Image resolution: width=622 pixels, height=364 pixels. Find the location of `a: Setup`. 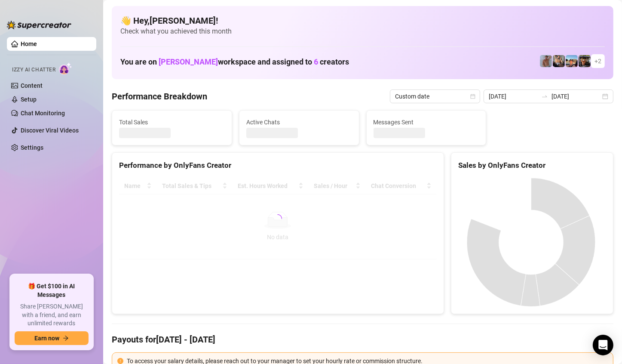

a: Setup is located at coordinates (28, 99).